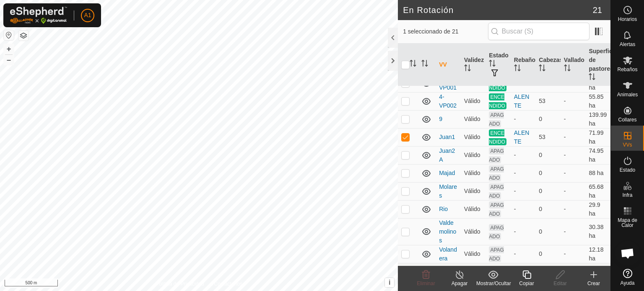 The width and height of the screenshot is (644, 291). Describe the element at coordinates (598, 209) in the screenshot. I see `td: 29.9 ha` at that location.